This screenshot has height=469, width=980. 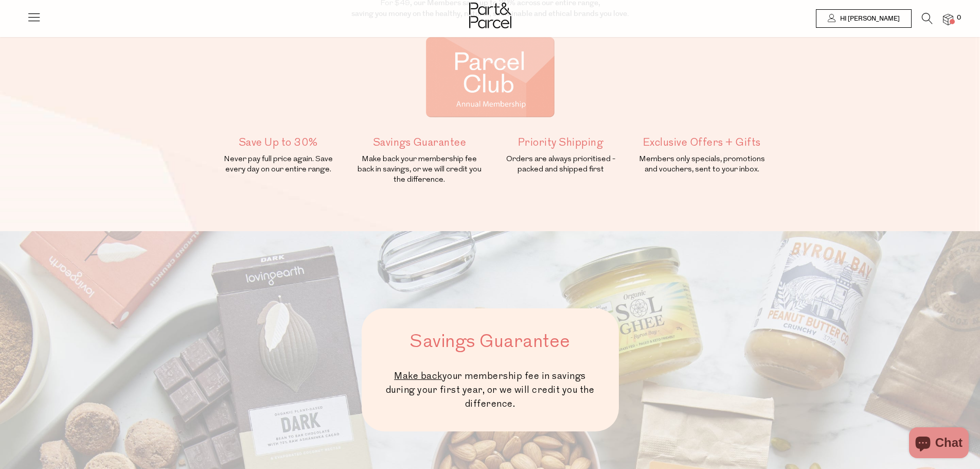 I want to click on p: Never pay full price again. Save every day on our entire range., so click(x=278, y=164).